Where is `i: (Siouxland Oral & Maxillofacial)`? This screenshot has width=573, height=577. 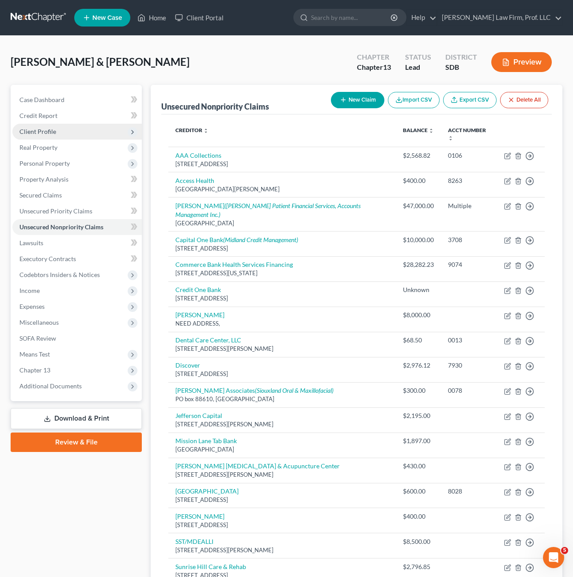
i: (Siouxland Oral & Maxillofacial) is located at coordinates (294, 390).